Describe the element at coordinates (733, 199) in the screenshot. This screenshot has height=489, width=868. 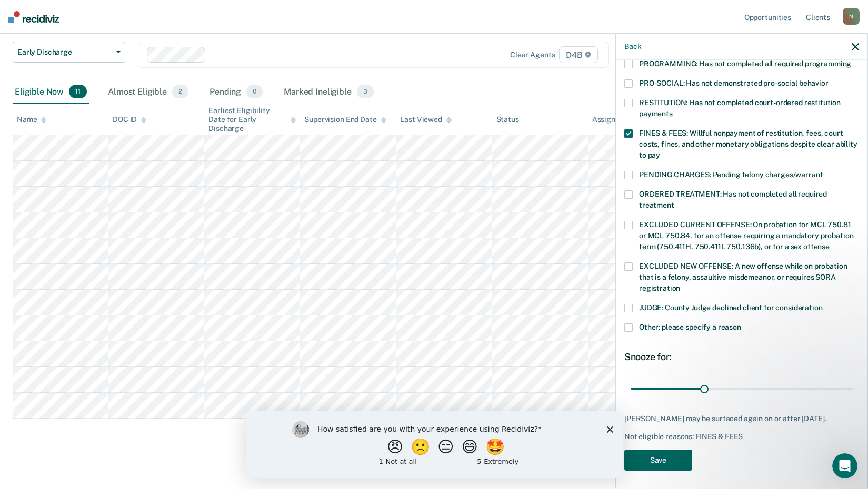
I see `span: ORDERED TREATMENT: Has not completed all required treatment` at that location.